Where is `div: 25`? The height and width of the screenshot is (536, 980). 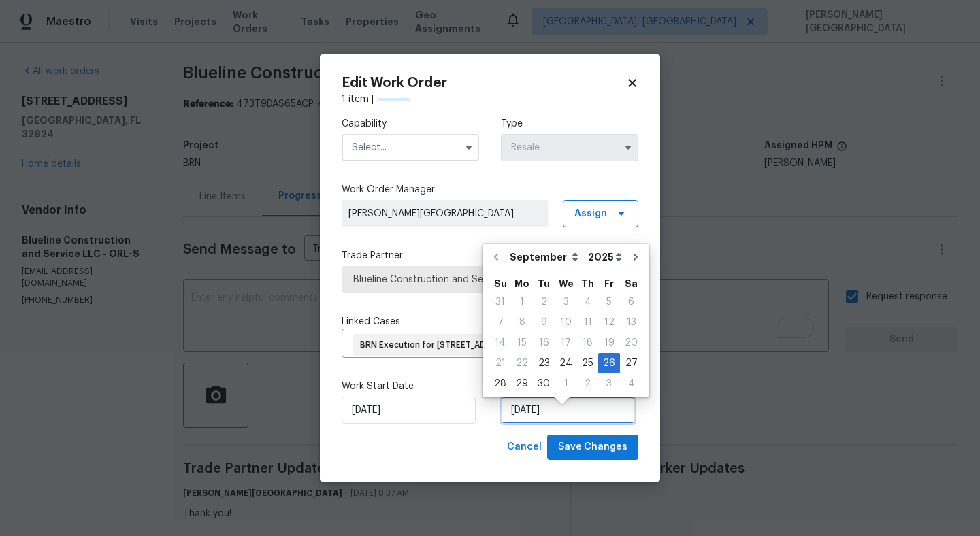 div: 25 is located at coordinates (587, 363).